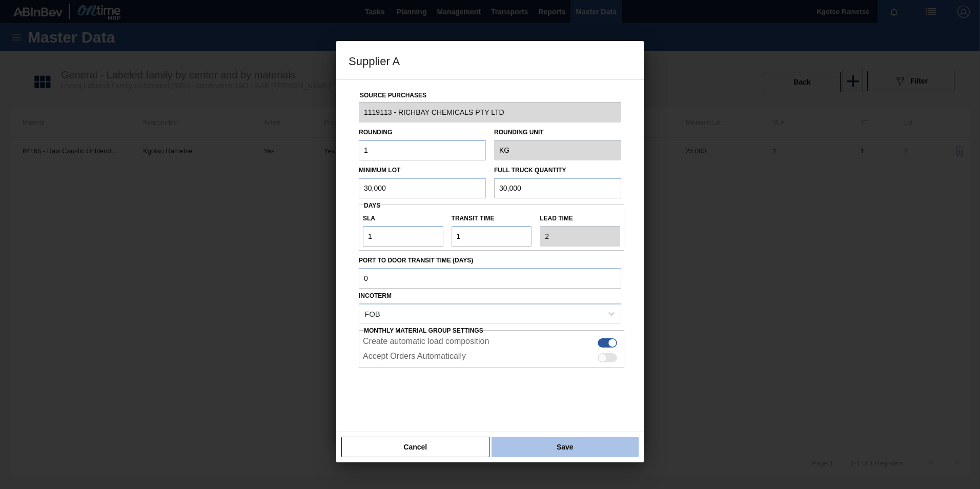 Image resolution: width=980 pixels, height=489 pixels. What do you see at coordinates (375, 132) in the screenshot?
I see `label: Rounding` at bounding box center [375, 132].